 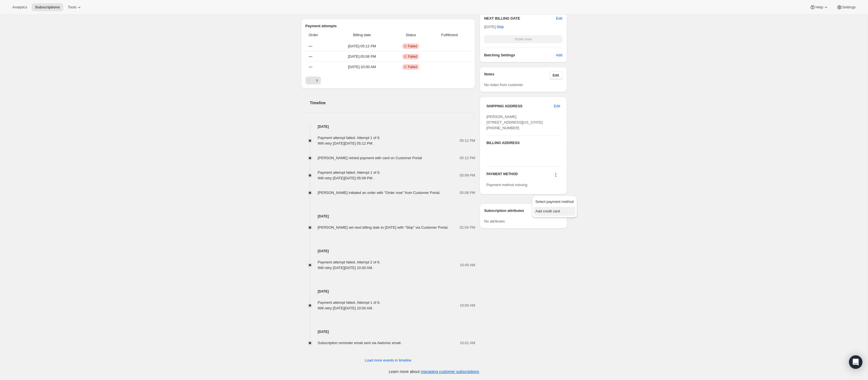 I want to click on span: 10:01 AM, so click(x=467, y=343).